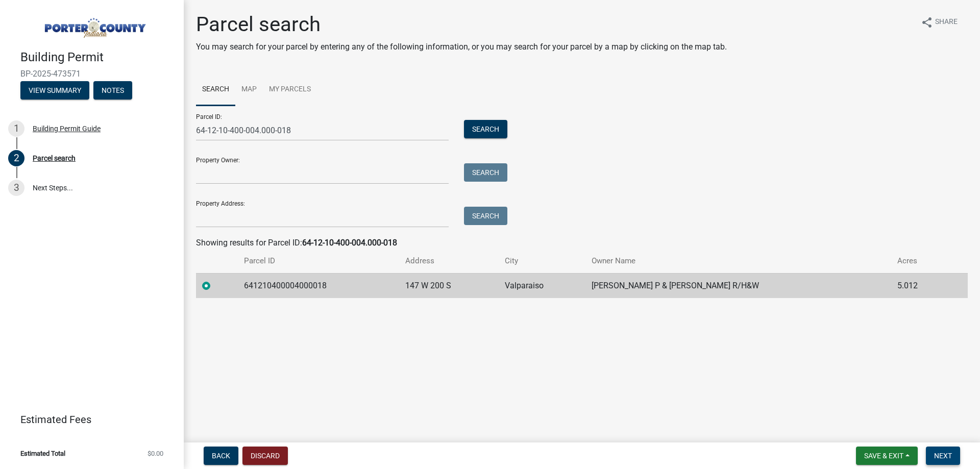 The image size is (980, 469). I want to click on button: Save & Exit, so click(887, 456).